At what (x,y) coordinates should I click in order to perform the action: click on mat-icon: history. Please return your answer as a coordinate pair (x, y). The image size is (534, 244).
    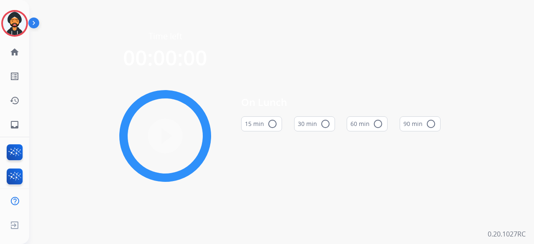
    Looking at the image, I should click on (15, 101).